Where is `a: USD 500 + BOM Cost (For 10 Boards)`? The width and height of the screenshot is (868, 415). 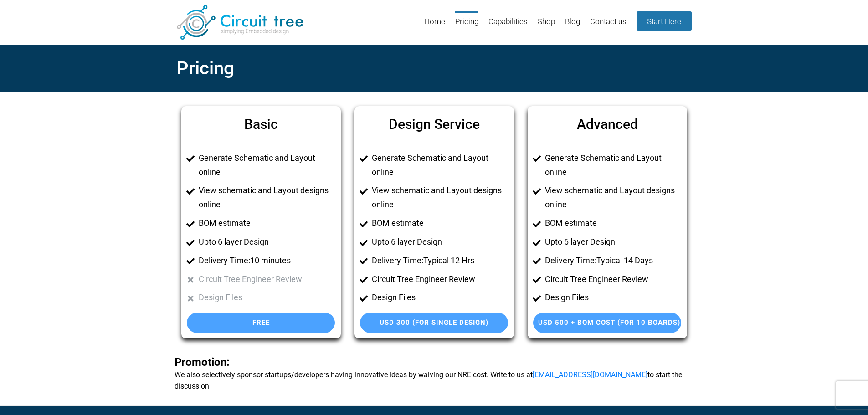
a: USD 500 + BOM Cost (For 10 Boards) is located at coordinates (607, 322).